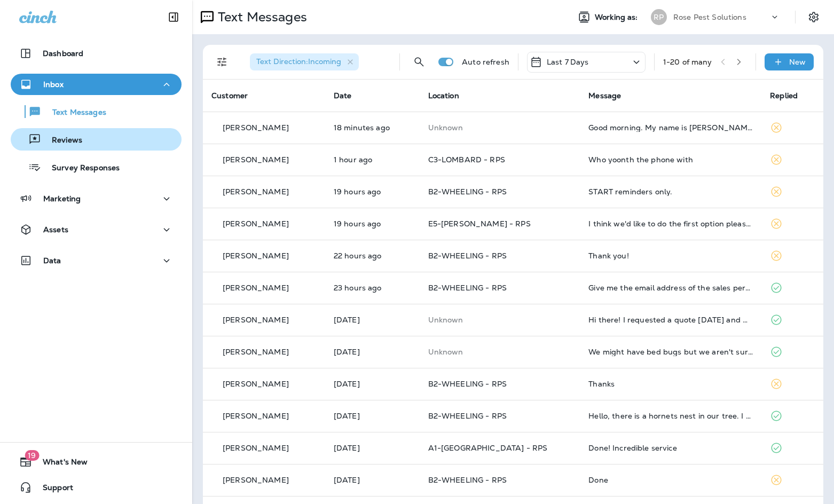 Image resolution: width=834 pixels, height=504 pixels. Describe the element at coordinates (486, 62) in the screenshot. I see `p: Auto refresh` at that location.